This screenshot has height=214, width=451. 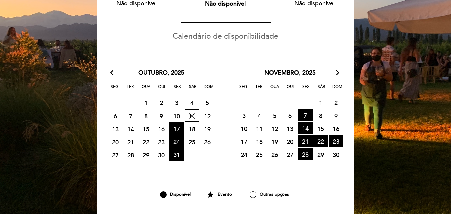 I want to click on span: outubro, 2025, so click(x=161, y=73).